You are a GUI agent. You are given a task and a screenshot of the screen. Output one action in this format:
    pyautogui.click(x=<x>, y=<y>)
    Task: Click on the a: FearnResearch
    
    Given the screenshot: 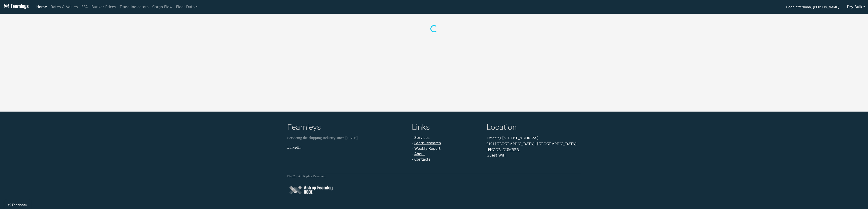 What is the action you would take?
    pyautogui.click(x=427, y=143)
    